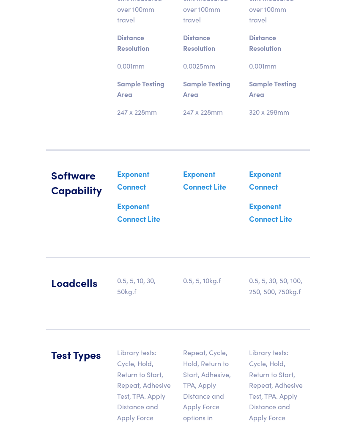 Image resolution: width=356 pixels, height=422 pixels. Describe the element at coordinates (199, 66) in the screenshot. I see `p: 0.0025mm` at that location.